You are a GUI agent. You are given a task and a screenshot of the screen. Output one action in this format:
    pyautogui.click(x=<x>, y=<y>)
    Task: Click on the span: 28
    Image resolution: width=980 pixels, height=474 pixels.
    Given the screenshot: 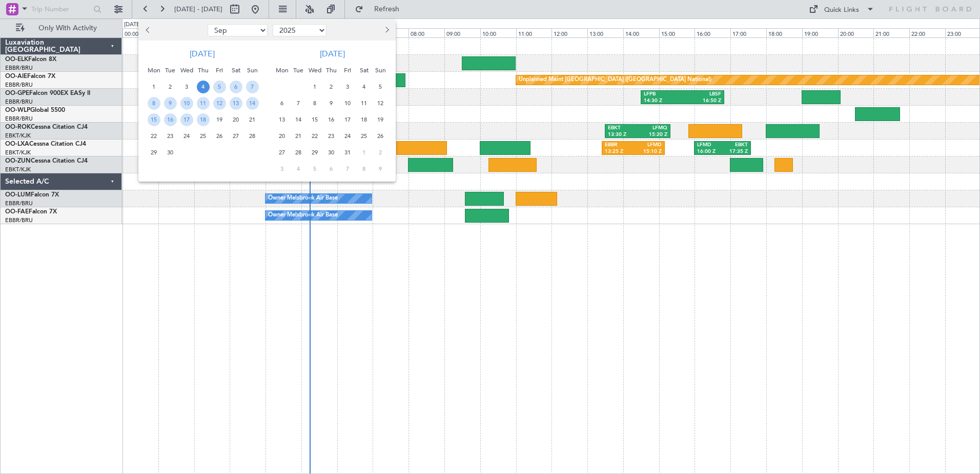 What is the action you would take?
    pyautogui.click(x=298, y=152)
    